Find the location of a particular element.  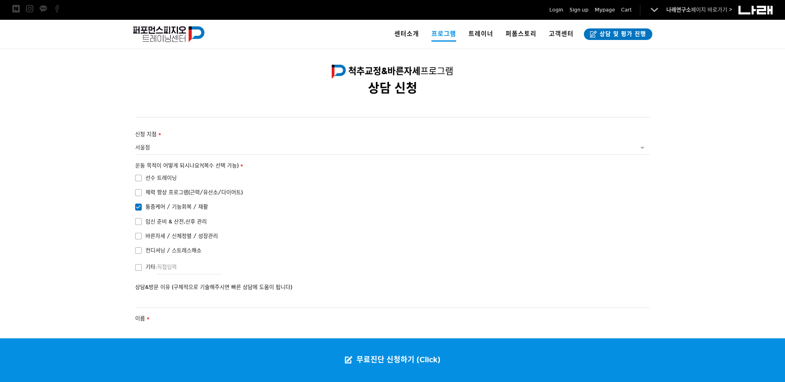

a: 상담 및 평가 진행 is located at coordinates (618, 34).